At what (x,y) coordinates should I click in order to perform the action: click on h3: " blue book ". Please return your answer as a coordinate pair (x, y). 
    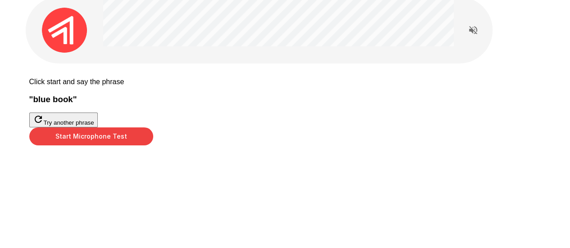
    Looking at the image, I should click on (285, 100).